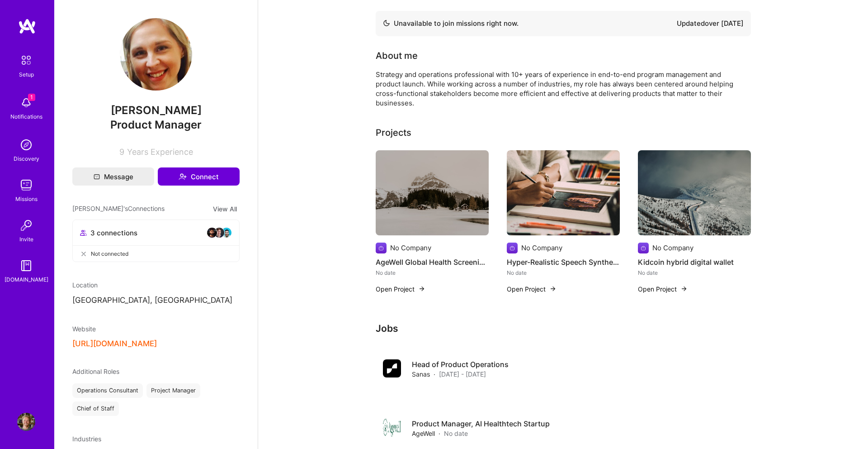 The image size is (868, 449). Describe the element at coordinates (421, 374) in the screenshot. I see `span: Sanas` at that location.